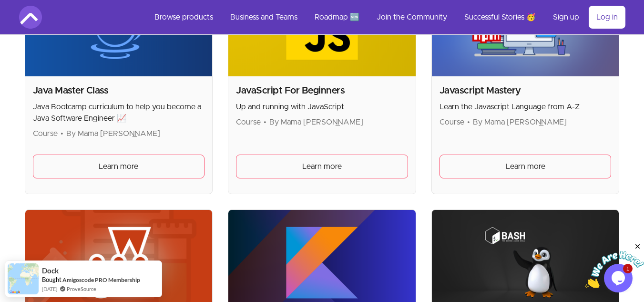 The height and width of the screenshot is (302, 644). What do you see at coordinates (525, 91) in the screenshot?
I see `h2: Javascript Mastery` at bounding box center [525, 91].